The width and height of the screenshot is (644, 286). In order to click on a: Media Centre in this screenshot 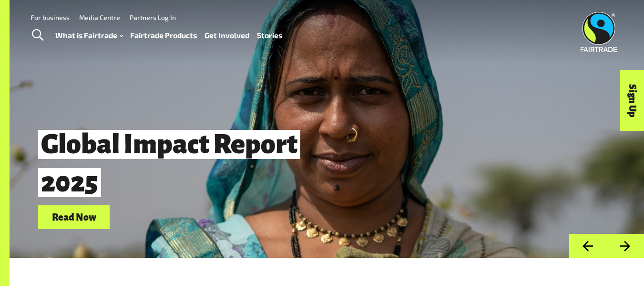, I will do `click(99, 17)`.